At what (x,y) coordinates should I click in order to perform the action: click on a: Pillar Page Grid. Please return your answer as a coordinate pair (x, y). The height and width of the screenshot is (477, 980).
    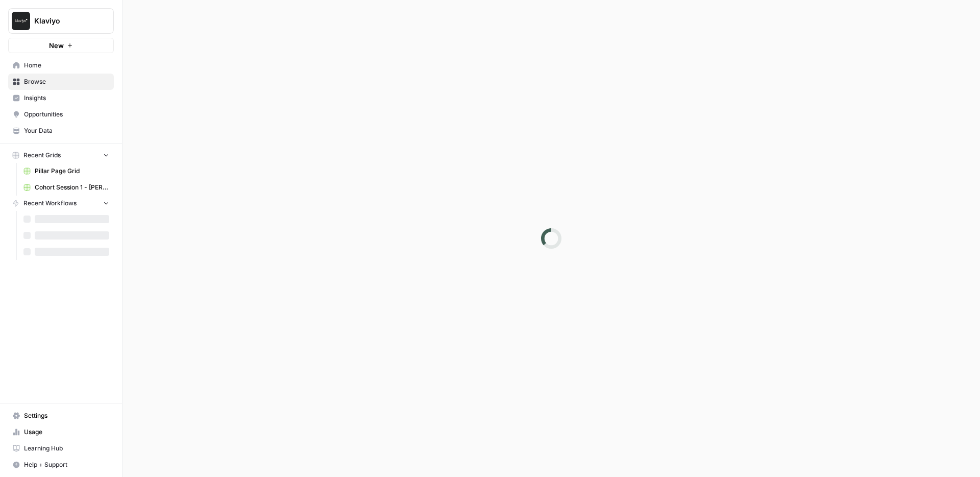
    Looking at the image, I should click on (66, 171).